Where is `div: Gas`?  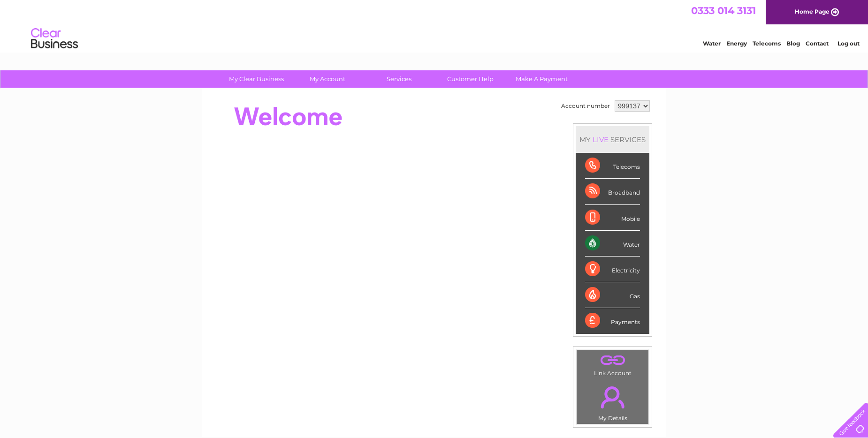
div: Gas is located at coordinates (612, 295).